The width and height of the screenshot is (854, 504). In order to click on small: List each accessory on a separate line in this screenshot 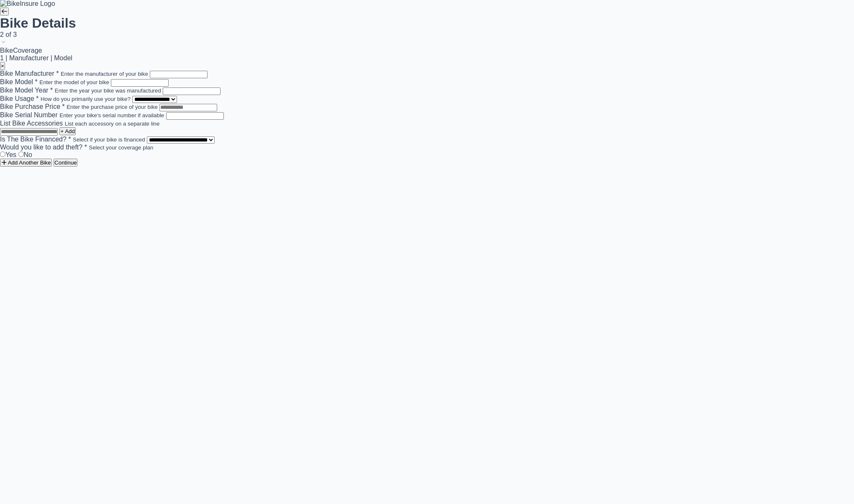, I will do `click(112, 123)`.